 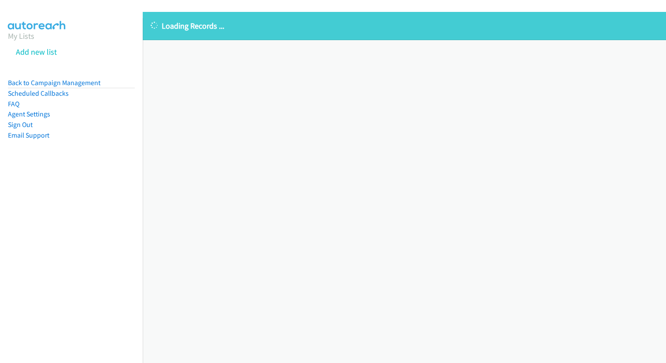 I want to click on a: Scheduled Callbacks, so click(x=38, y=93).